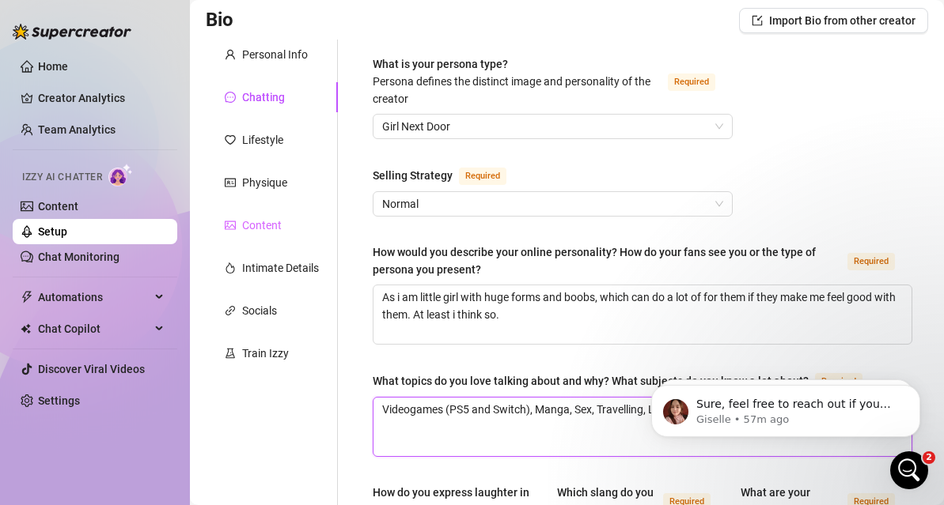 This screenshot has height=505, width=944. Describe the element at coordinates (448, 176) in the screenshot. I see `label: Selling Strategy` at that location.